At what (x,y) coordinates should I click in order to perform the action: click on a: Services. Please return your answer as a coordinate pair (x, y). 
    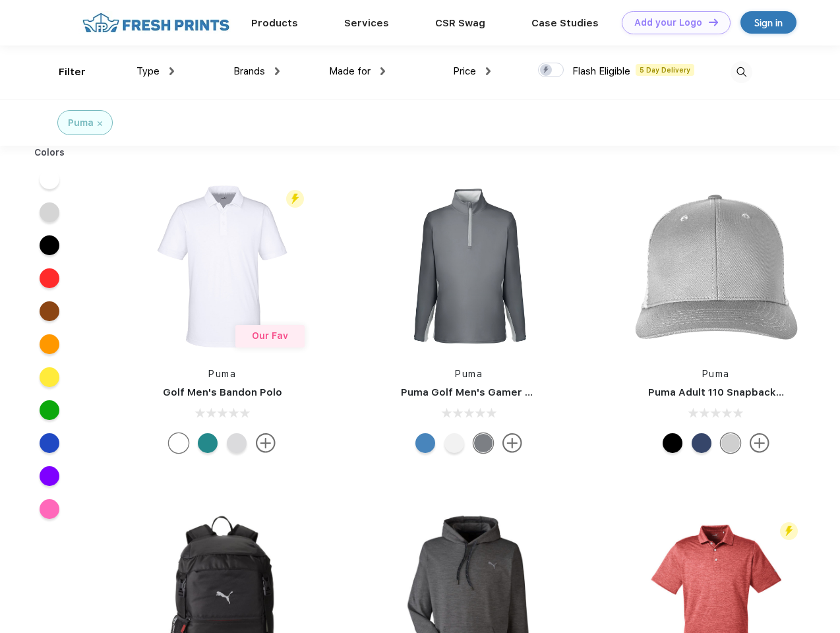
    Looking at the image, I should click on (367, 23).